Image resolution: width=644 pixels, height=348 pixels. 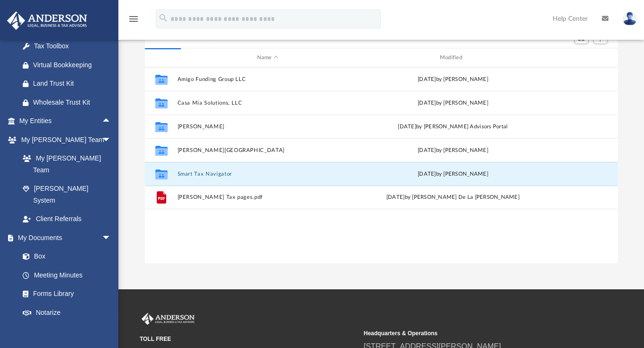 What do you see at coordinates (472, 334) in the screenshot?
I see `small: Headquarters & Operations` at bounding box center [472, 334].